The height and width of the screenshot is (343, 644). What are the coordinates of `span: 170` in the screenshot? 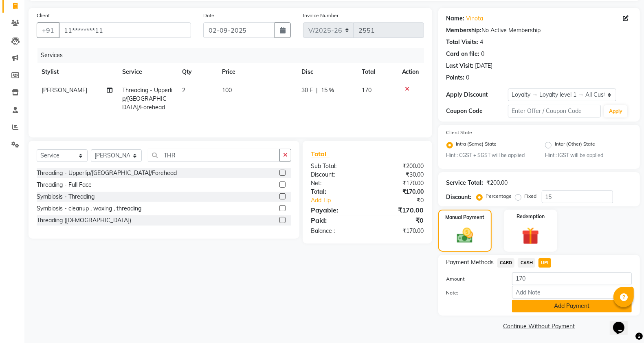 It's located at (367, 90).